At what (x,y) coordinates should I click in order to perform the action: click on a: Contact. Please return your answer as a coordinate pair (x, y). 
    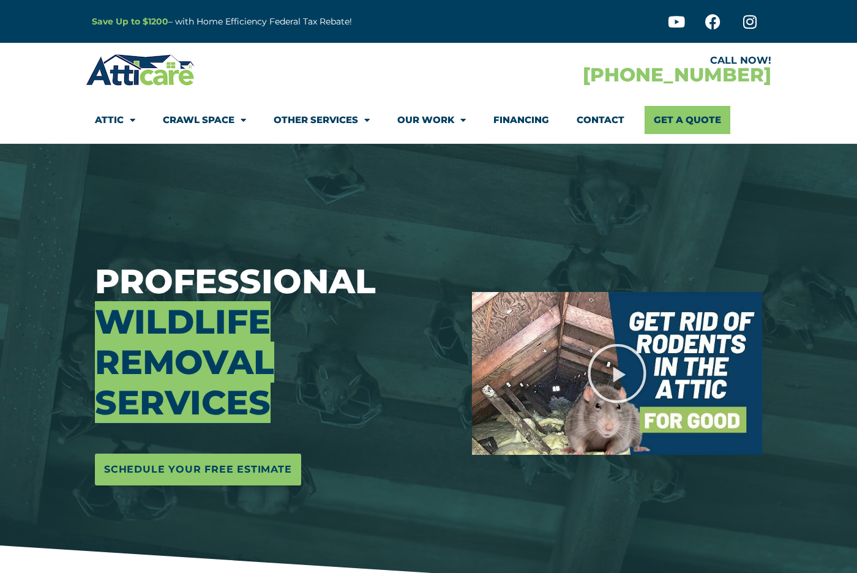
    Looking at the image, I should click on (600, 120).